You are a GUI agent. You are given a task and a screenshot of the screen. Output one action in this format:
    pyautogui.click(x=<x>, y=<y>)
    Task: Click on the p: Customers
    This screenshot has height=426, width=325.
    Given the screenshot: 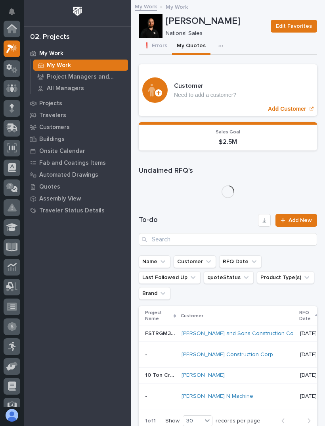 What is the action you would take?
    pyautogui.click(x=54, y=127)
    